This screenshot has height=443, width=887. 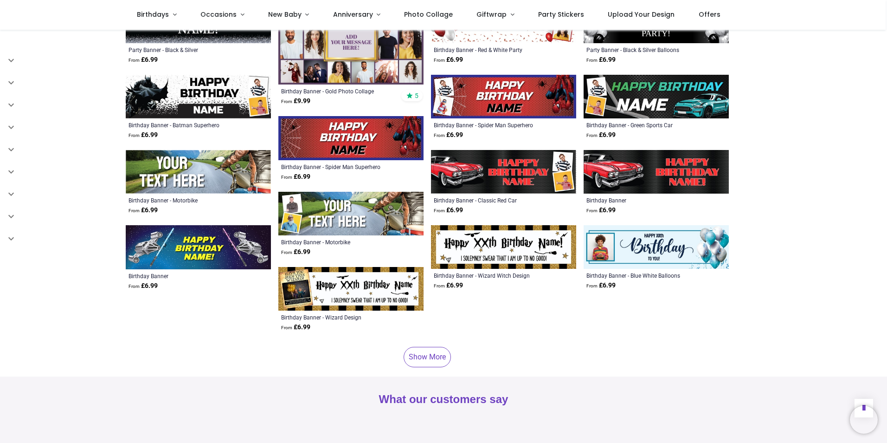 What do you see at coordinates (337, 91) in the screenshot?
I see `a: Birthday Banner - Gold Photo Collage` at bounding box center [337, 91].